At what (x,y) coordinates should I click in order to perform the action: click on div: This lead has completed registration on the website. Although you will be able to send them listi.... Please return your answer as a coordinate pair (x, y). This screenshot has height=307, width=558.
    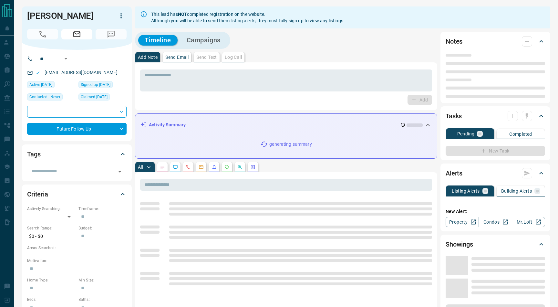
    Looking at the image, I should click on (247, 17).